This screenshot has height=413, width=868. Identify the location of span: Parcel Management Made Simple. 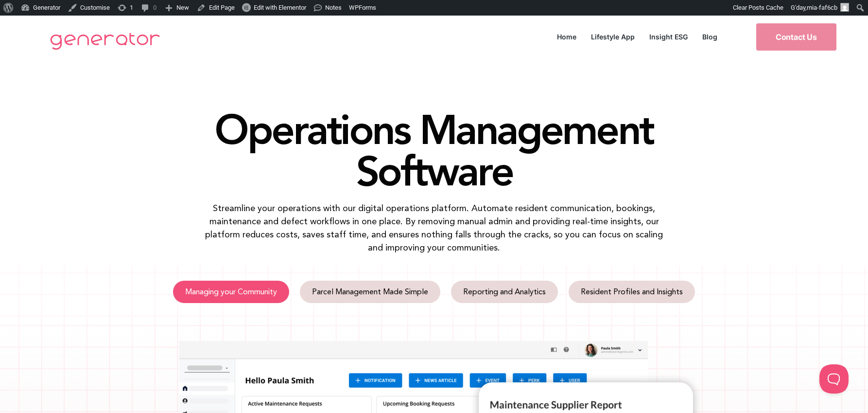
(369, 292).